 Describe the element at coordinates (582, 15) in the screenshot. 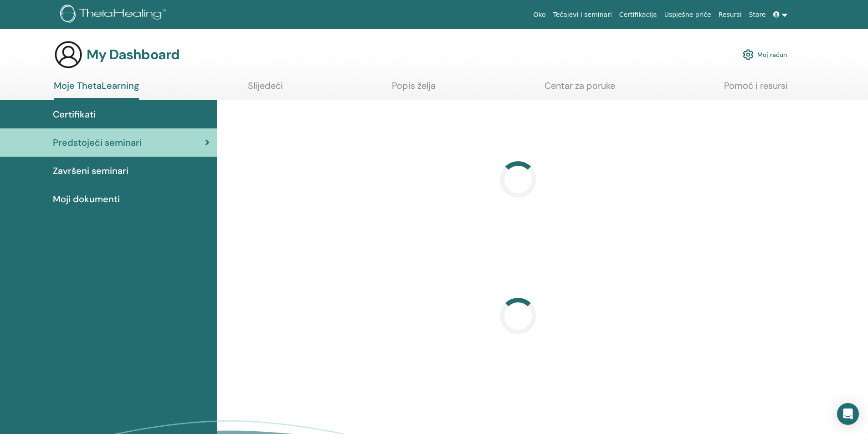

I see `a: Tečajevi i seminari` at that location.